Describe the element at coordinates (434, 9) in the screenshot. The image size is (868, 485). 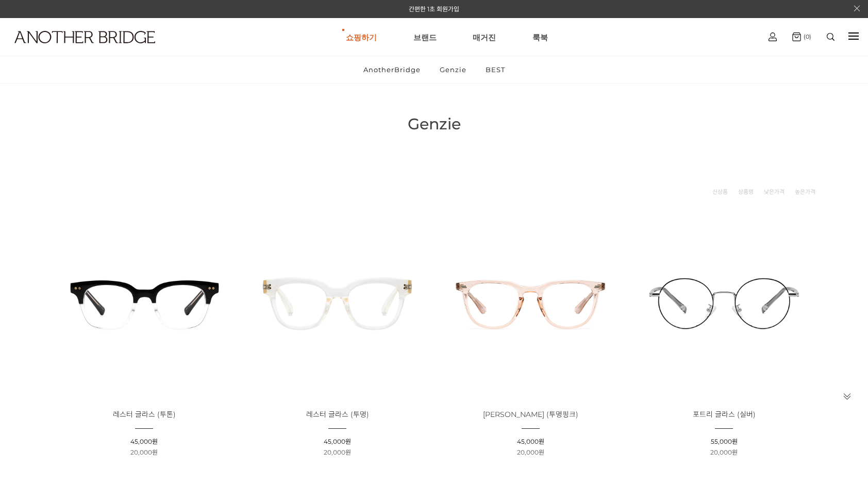
I see `a: 간편한 1초 회원가입` at that location.